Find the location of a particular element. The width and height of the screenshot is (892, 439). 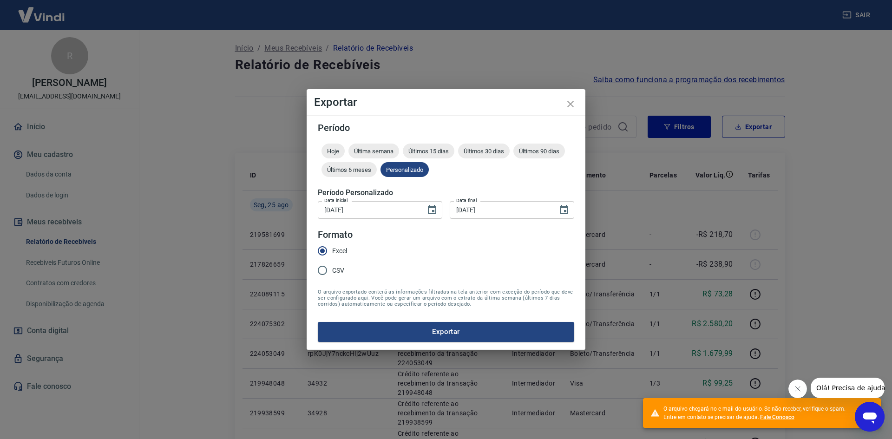

div: Últimos 30 dias is located at coordinates (483, 151).